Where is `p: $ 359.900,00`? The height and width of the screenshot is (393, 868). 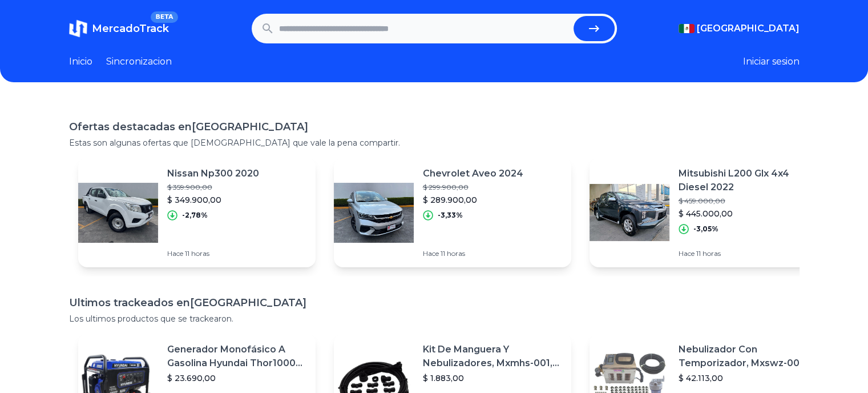 p: $ 359.900,00 is located at coordinates (213, 187).